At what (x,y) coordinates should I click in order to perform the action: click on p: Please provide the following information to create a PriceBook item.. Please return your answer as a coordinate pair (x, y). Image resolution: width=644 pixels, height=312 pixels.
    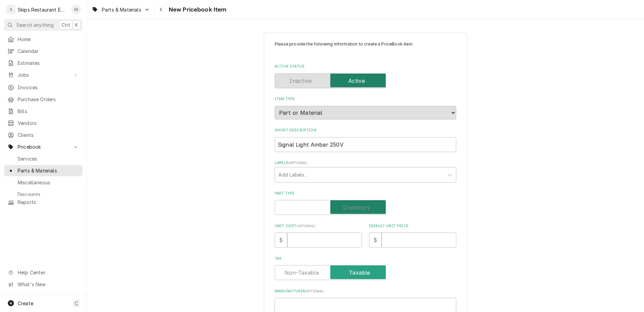
    Looking at the image, I should click on (365, 47).